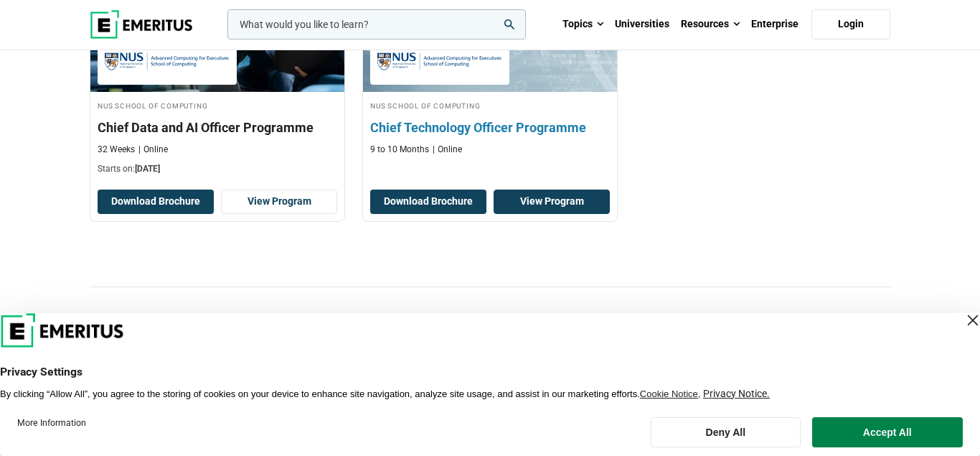  What do you see at coordinates (116, 149) in the screenshot?
I see `p: 32 Weeks` at bounding box center [116, 149].